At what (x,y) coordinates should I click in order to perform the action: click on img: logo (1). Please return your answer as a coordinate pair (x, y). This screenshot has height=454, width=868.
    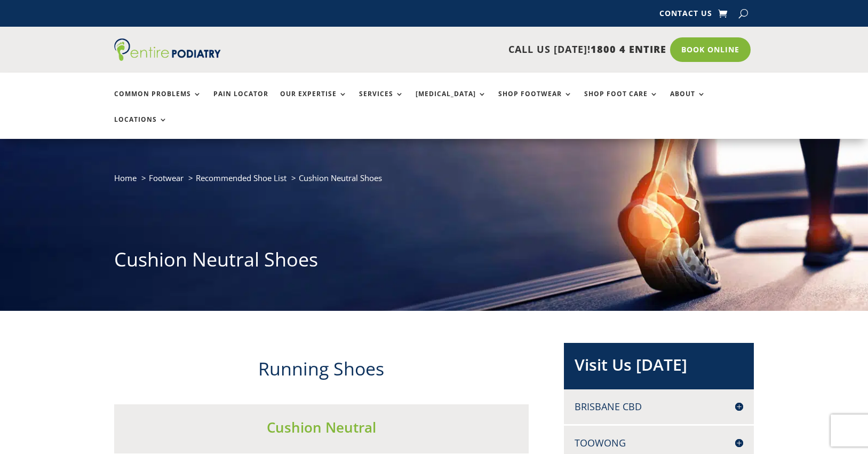
    Looking at the image, I should click on (168, 50).